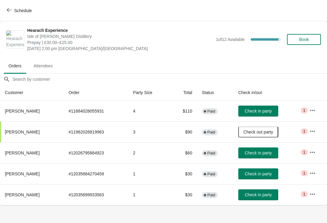 Image resolution: width=327 pixels, height=223 pixels. Describe the element at coordinates (258, 132) in the screenshot. I see `span: Check out party` at that location.